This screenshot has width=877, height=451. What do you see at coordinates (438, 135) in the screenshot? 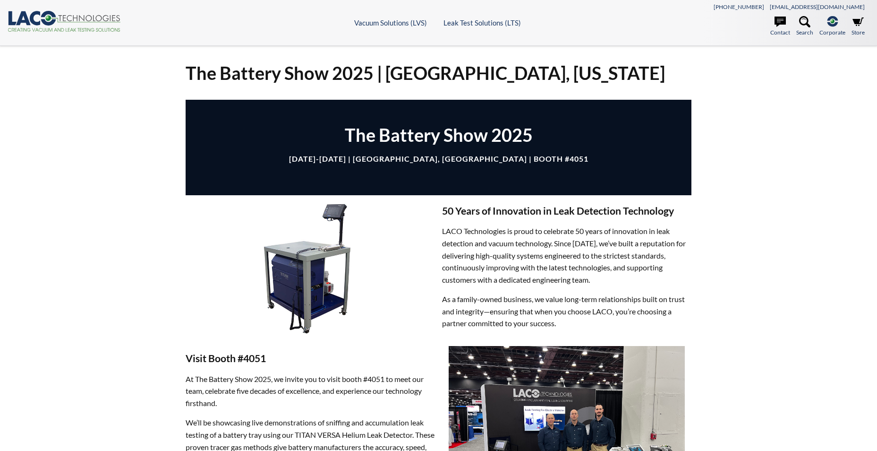
I see `h1: The Battery Show 2025` at bounding box center [438, 135].